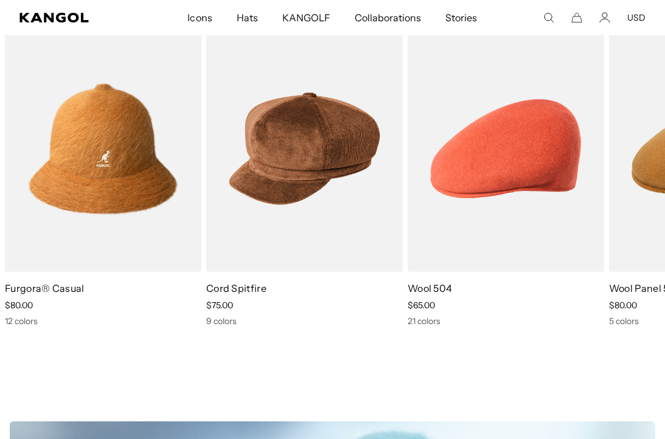 The width and height of the screenshot is (665, 439). I want to click on span: $75.00, so click(220, 305).